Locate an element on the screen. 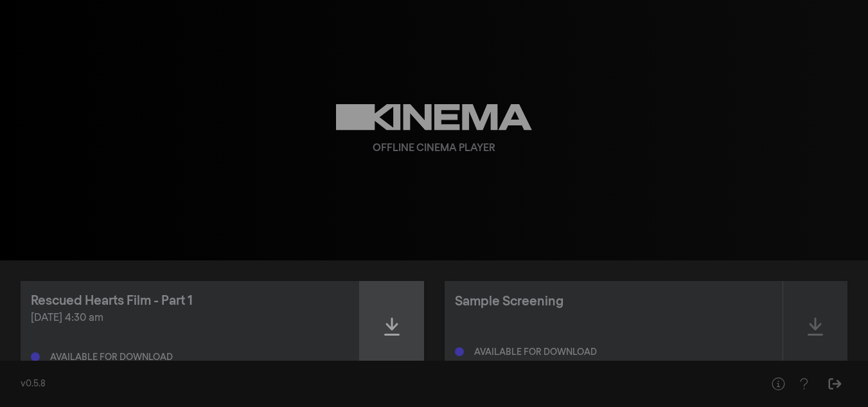 Image resolution: width=868 pixels, height=407 pixels. div: Rescued Hearts Film - Part 1 is located at coordinates (112, 301).